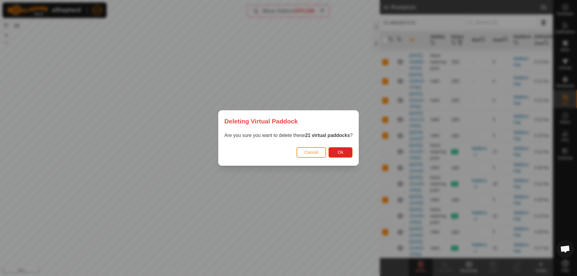 This screenshot has height=276, width=577. What do you see at coordinates (311, 152) in the screenshot?
I see `button: Cancel` at bounding box center [311, 152].